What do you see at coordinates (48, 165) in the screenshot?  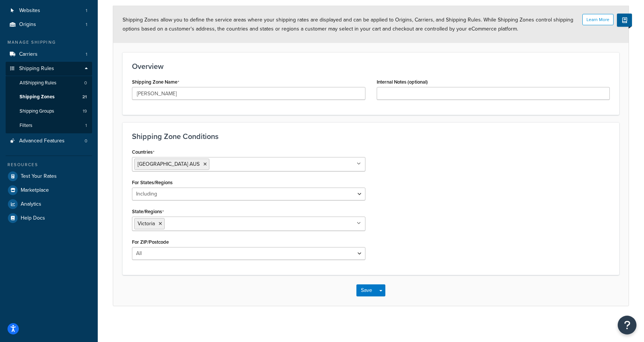 I see `div: Resources` at bounding box center [48, 165].